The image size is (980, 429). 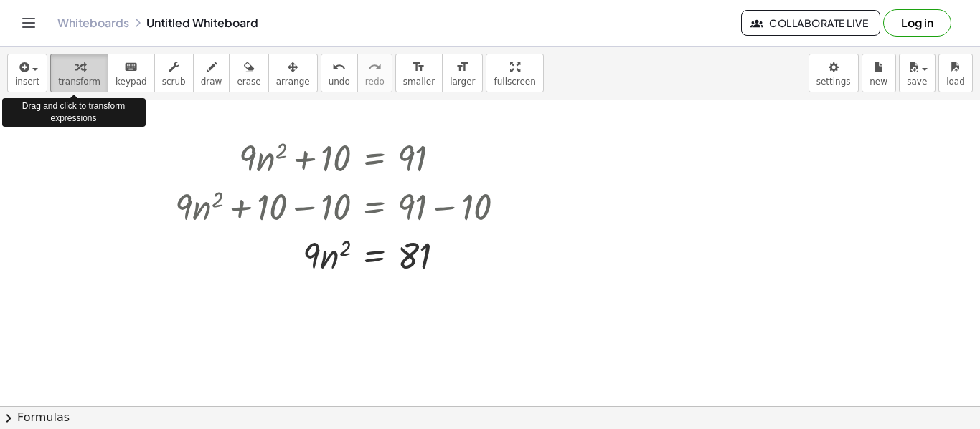 I want to click on span: undo, so click(x=339, y=82).